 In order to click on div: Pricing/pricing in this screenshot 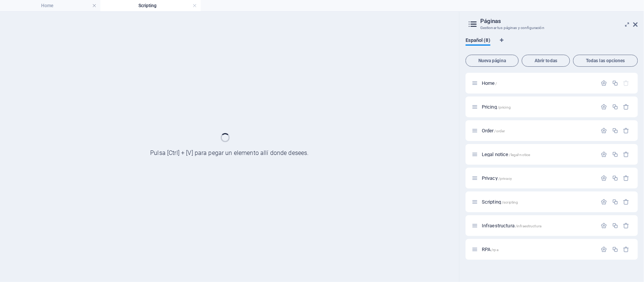, I will do `click(539, 106)`.